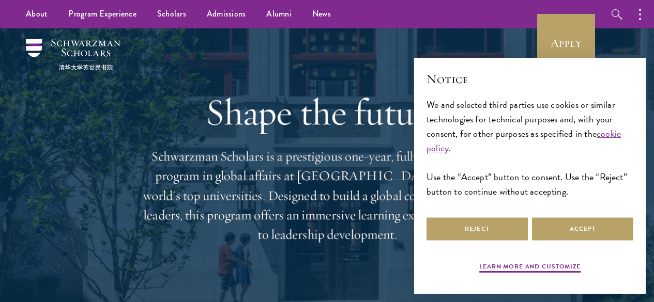  I want to click on p: Schwarzman Scholars is a prestigious one-year, fully funded master’s program in global affairs at..., so click(327, 196).